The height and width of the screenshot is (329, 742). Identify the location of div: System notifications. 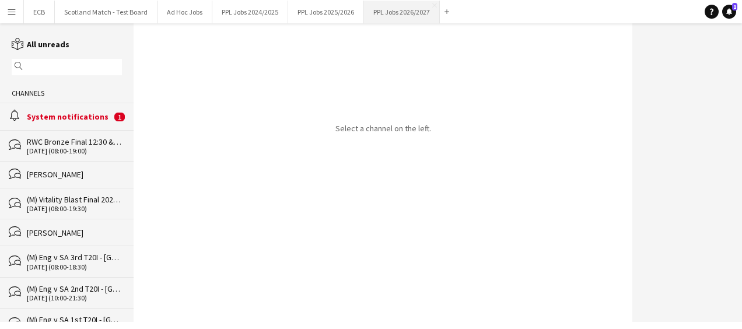
(69, 117).